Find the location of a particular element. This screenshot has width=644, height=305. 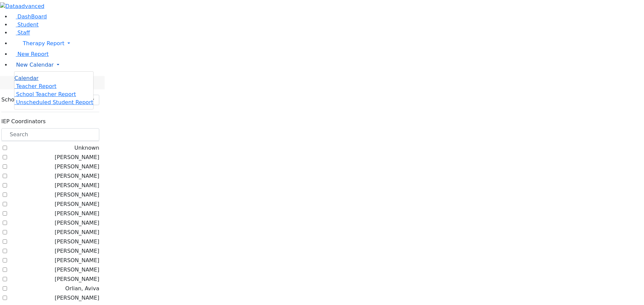

a: School Teacher Report is located at coordinates (45, 94).